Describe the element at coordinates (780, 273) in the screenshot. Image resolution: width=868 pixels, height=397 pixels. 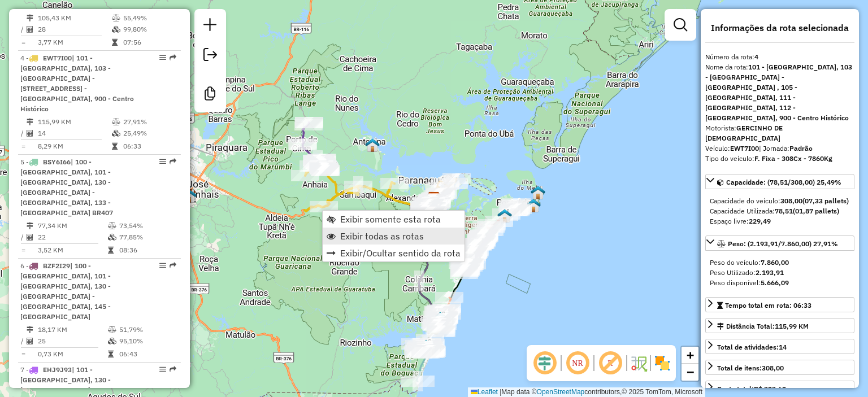
I see `div: Peso: (2.193,91/7.860,00) 27,91%` at that location.